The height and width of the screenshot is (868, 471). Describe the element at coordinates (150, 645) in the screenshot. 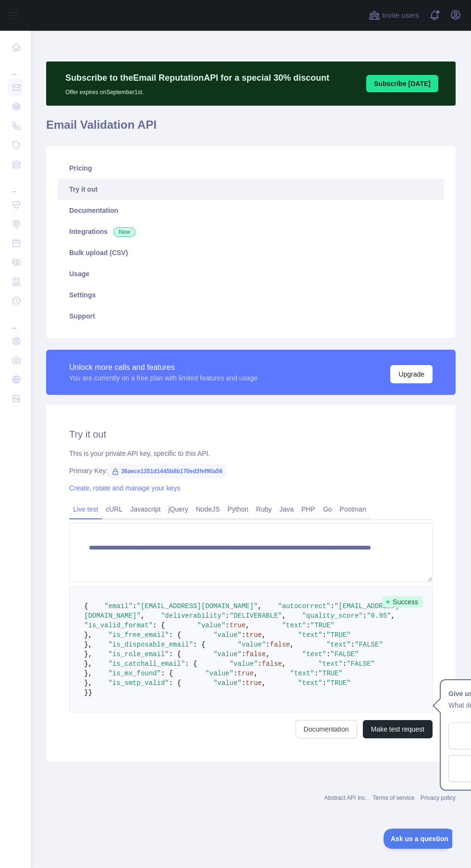

I see `span: "is_disposable_email"` at that location.